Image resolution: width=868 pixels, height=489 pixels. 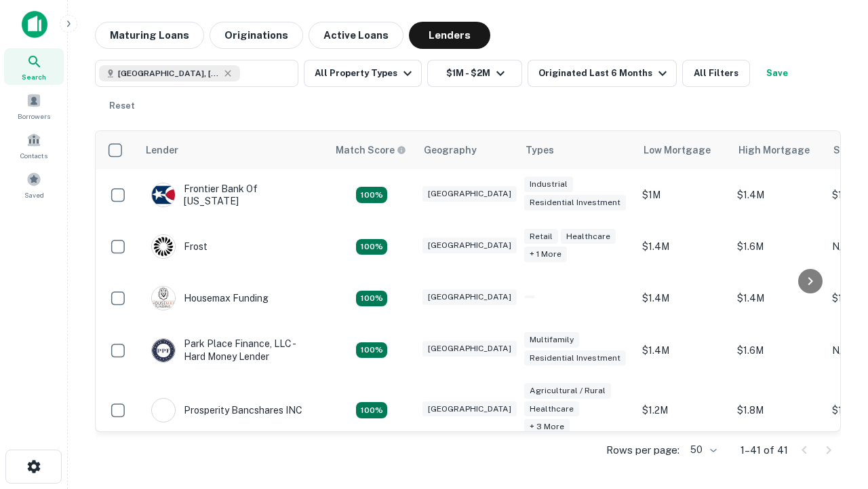 What do you see at coordinates (774, 150) in the screenshot?
I see `div: High Mortgage` at bounding box center [774, 150].